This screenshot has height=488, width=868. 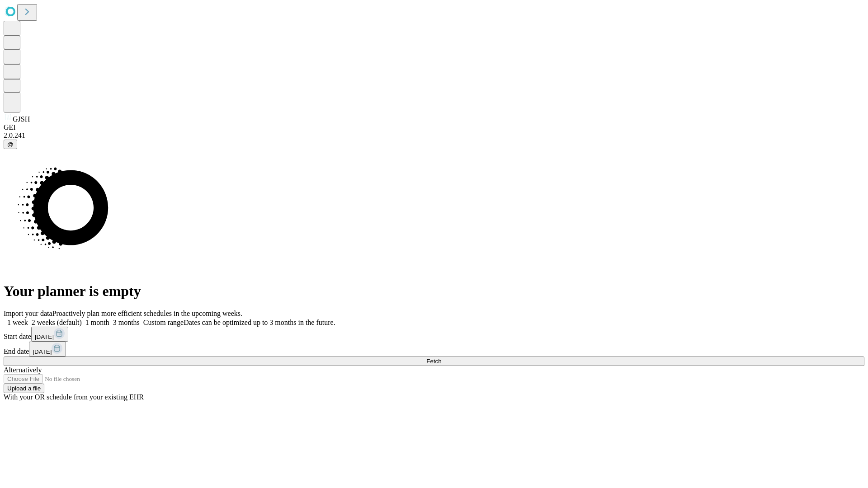 I want to click on button: Fetch, so click(x=434, y=361).